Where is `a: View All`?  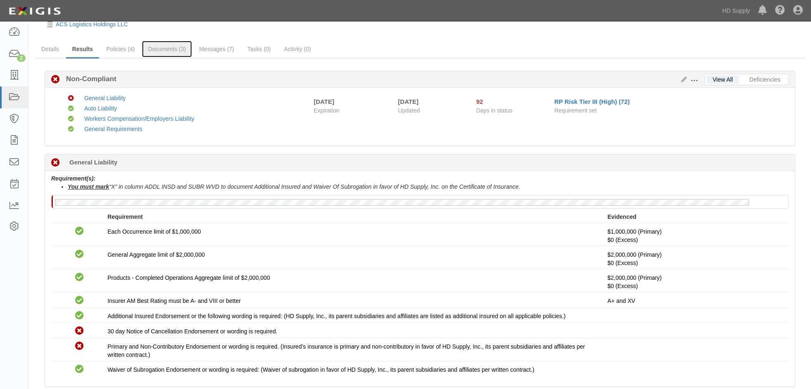 a: View All is located at coordinates (722, 80).